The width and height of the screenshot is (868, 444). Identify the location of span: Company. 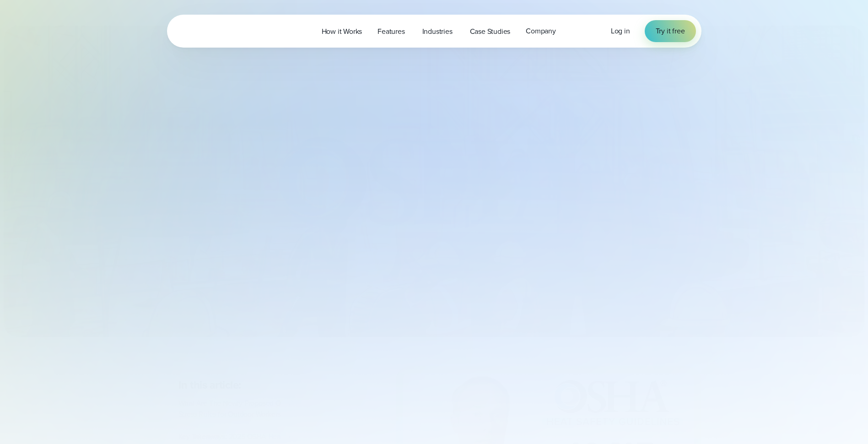
(541, 31).